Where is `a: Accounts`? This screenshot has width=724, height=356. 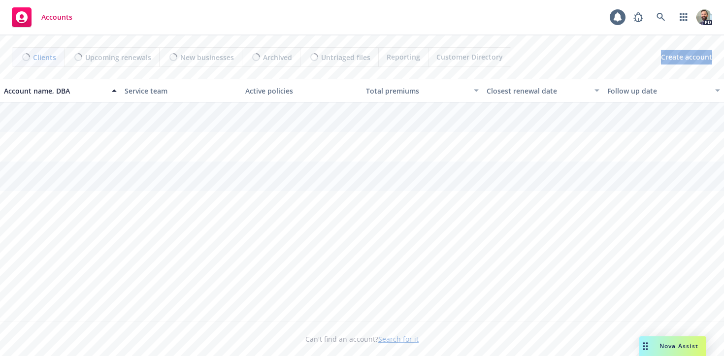 a: Accounts is located at coordinates (42, 17).